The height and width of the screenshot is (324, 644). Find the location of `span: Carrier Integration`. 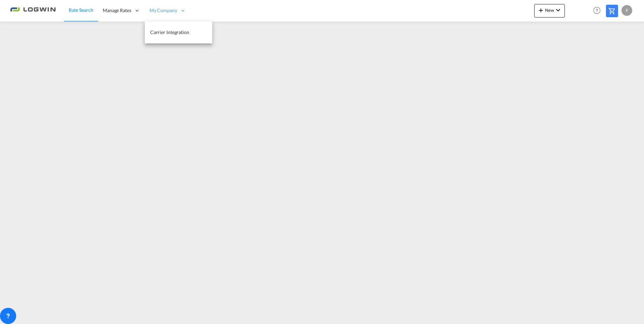

span: Carrier Integration is located at coordinates (170, 32).